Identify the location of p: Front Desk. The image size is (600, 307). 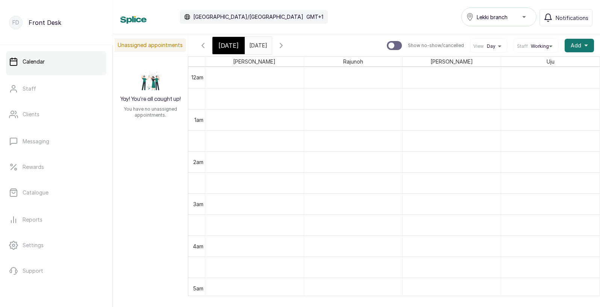
(45, 23).